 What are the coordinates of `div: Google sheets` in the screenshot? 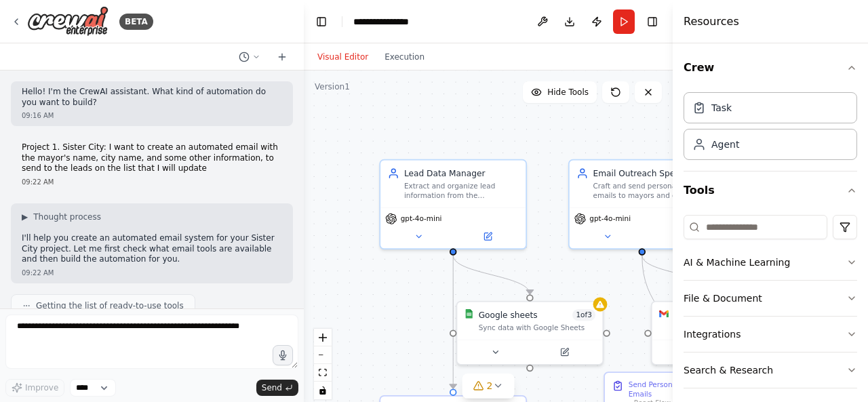 It's located at (508, 315).